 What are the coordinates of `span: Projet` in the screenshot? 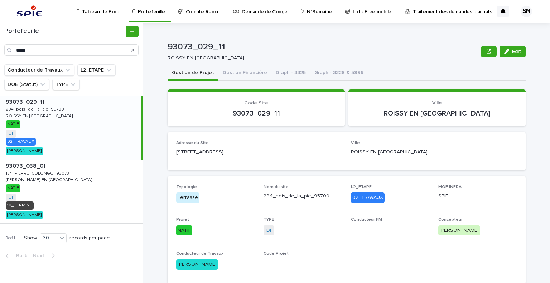 It's located at (183, 220).